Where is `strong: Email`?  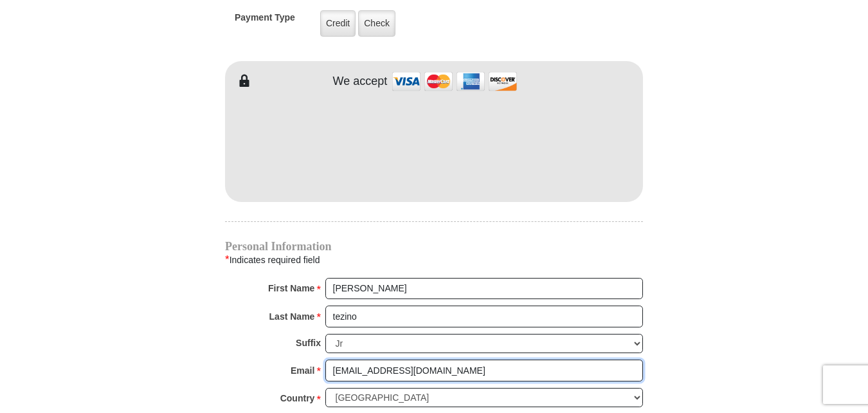 strong: Email is located at coordinates (302, 370).